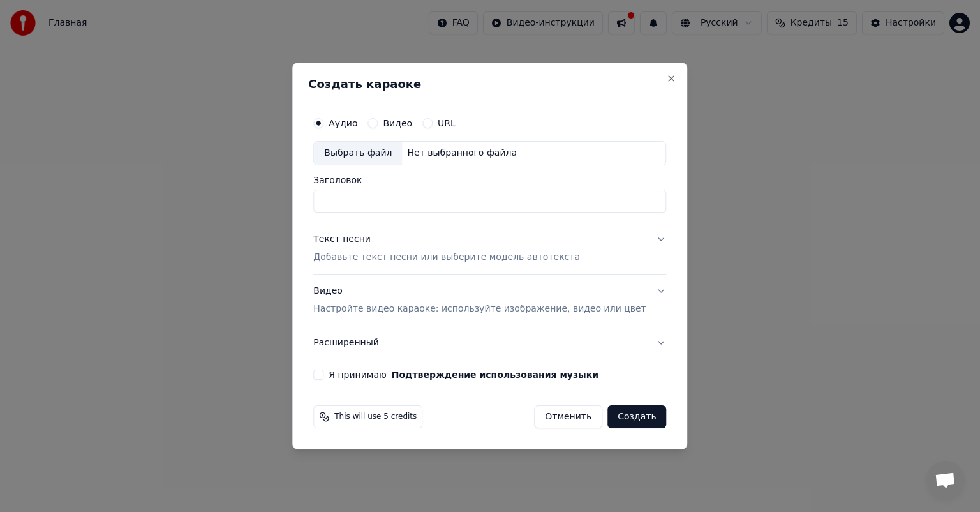 Image resolution: width=980 pixels, height=512 pixels. What do you see at coordinates (376, 417) in the screenshot?
I see `span: This will use 5 credits` at bounding box center [376, 417].